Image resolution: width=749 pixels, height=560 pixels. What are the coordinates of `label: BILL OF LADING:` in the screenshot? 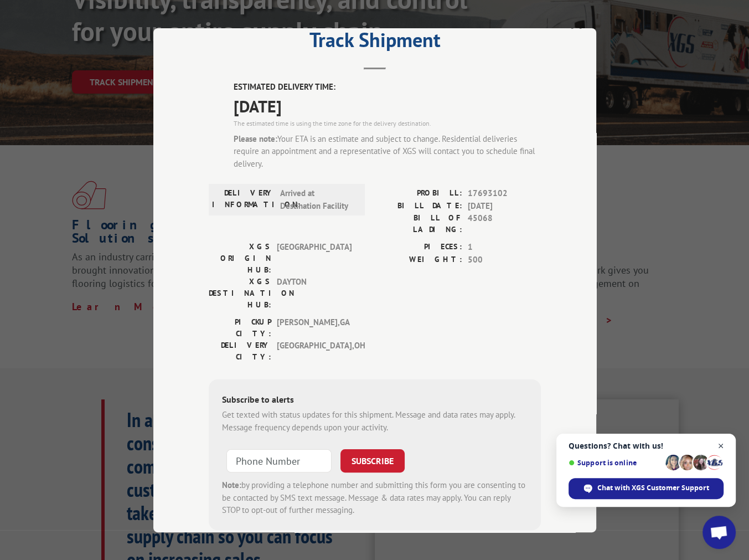 It's located at (419, 224).